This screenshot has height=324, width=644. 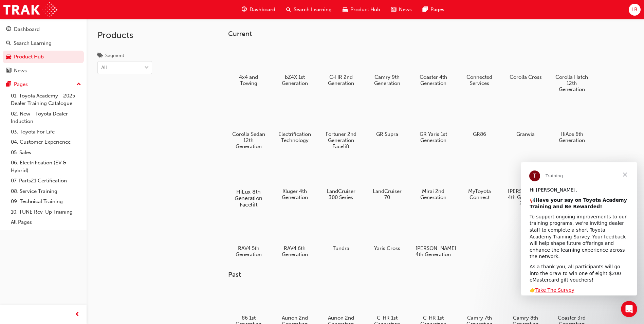 What do you see at coordinates (244, 10) in the screenshot?
I see `span: guage-icon` at bounding box center [244, 10].